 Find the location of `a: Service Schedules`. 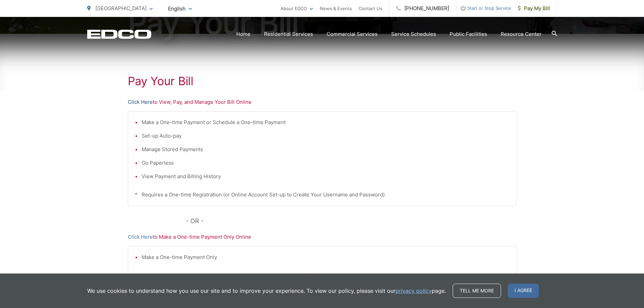

a: Service Schedules is located at coordinates (413, 34).